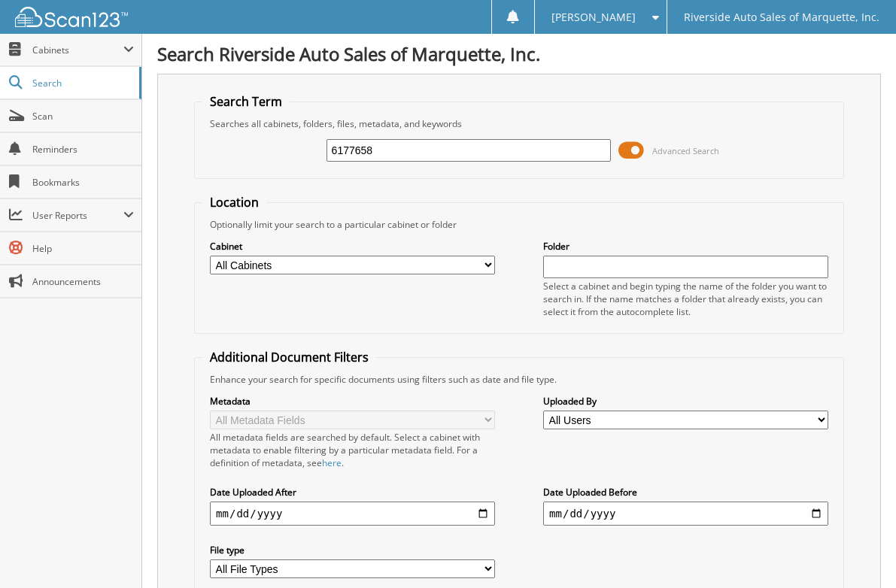 This screenshot has height=588, width=896. Describe the element at coordinates (83, 248) in the screenshot. I see `span: Help` at that location.